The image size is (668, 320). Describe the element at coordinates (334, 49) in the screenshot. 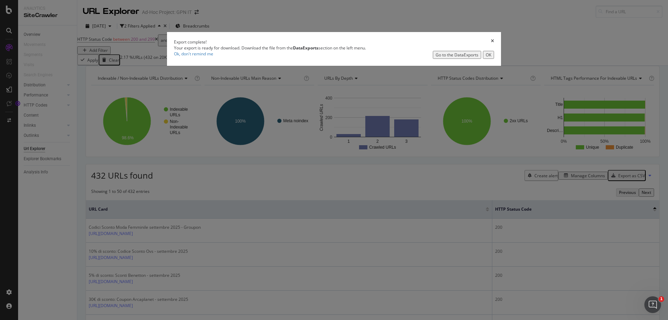

I see `div: modal` at that location.